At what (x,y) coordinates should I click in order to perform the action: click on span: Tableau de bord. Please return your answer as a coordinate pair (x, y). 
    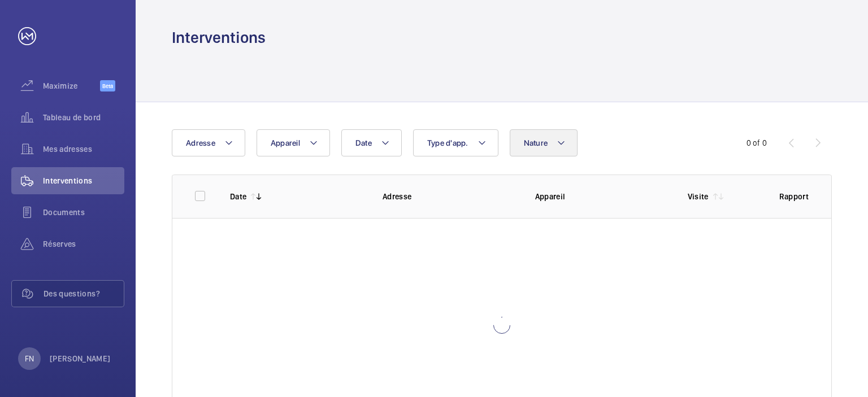
    Looking at the image, I should click on (83, 118).